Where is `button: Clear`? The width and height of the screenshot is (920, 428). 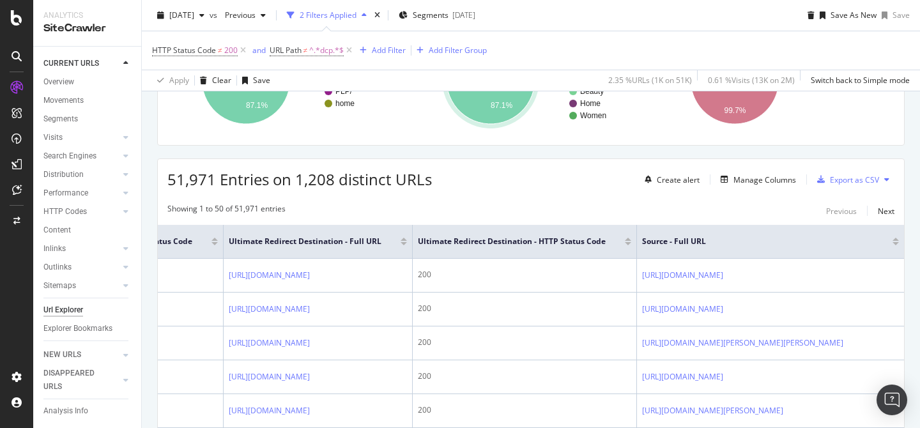 button: Clear is located at coordinates (213, 80).